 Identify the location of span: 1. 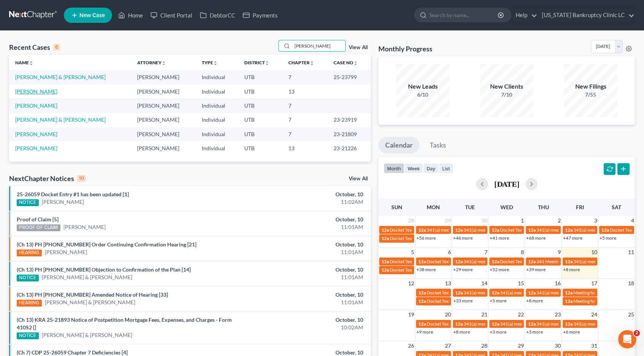
(522, 221).